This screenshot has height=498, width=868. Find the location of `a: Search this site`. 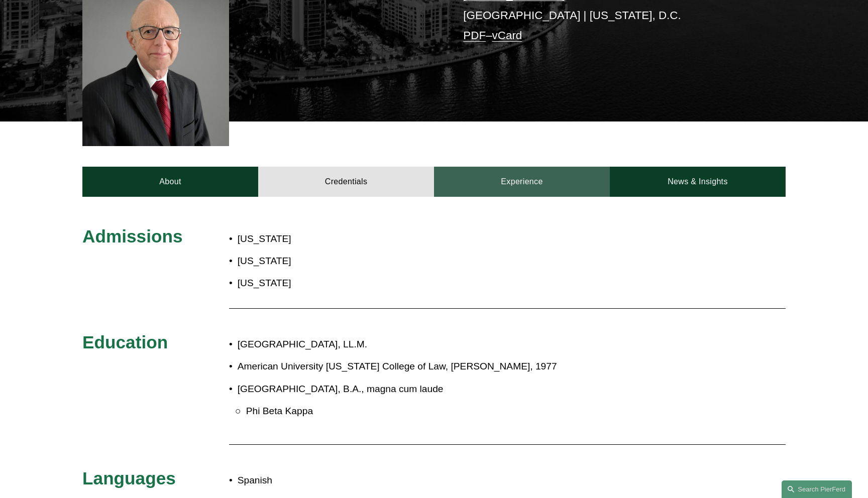

a: Search this site is located at coordinates (816, 489).